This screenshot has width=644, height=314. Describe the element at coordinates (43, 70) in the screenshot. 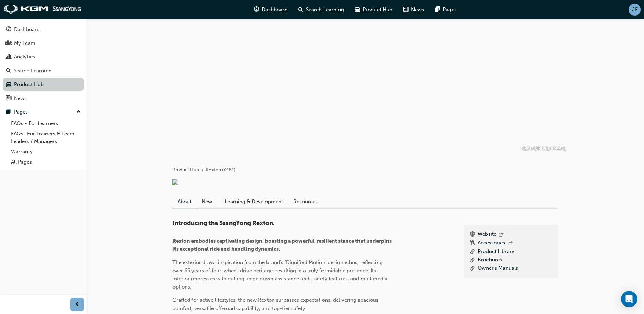

I see `a: Search Learning` at that location.